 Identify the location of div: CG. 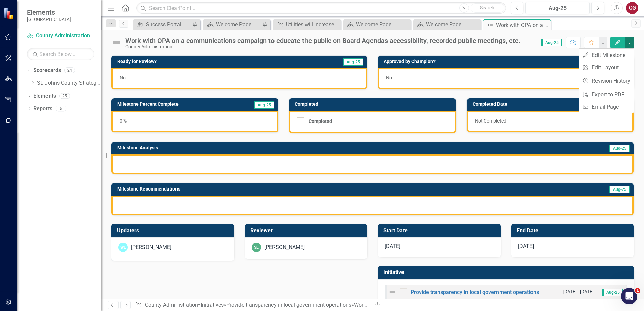
(632, 8).